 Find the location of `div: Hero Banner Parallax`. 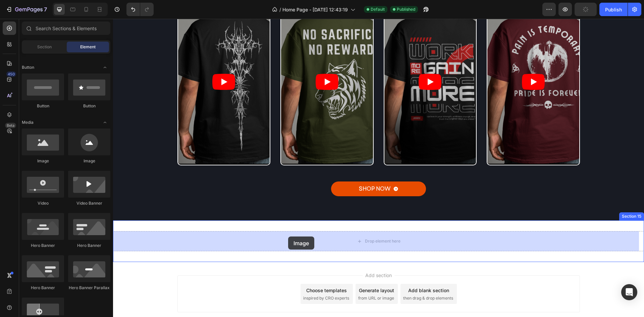

div: Hero Banner Parallax is located at coordinates (89, 288).